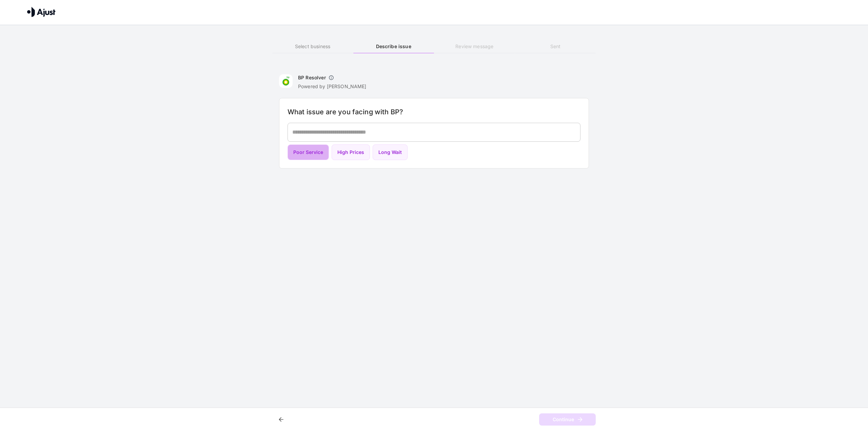 This screenshot has height=431, width=868. Describe the element at coordinates (41, 12) in the screenshot. I see `img: Ajust` at that location.